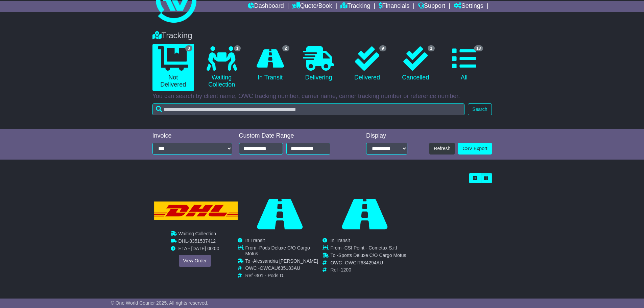 The width and height of the screenshot is (644, 308). I want to click on a: 1 Cancelled, so click(416, 64).